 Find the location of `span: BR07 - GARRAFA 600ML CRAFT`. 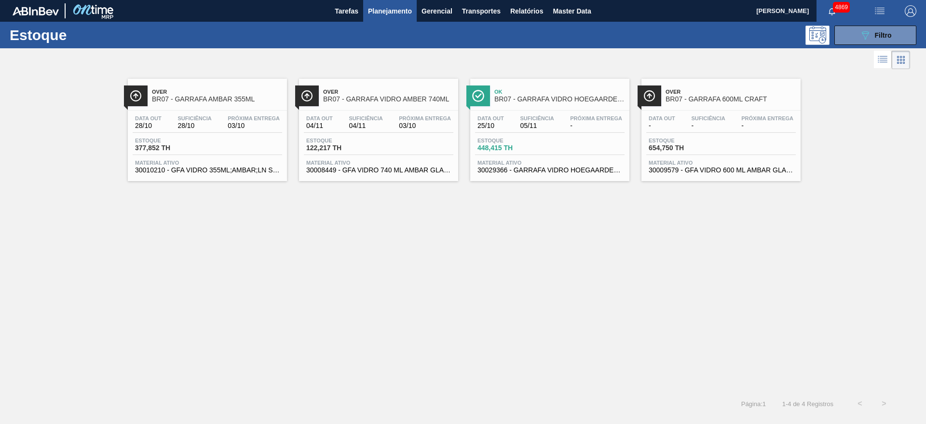

span: BR07 - GARRAFA 600ML CRAFT is located at coordinates (731, 99).